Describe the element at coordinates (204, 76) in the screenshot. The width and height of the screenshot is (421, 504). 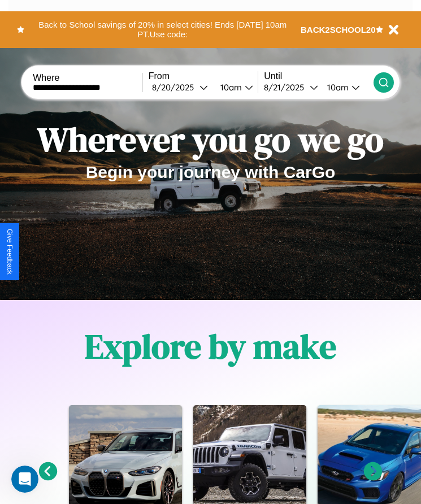
I see `label: From` at that location.